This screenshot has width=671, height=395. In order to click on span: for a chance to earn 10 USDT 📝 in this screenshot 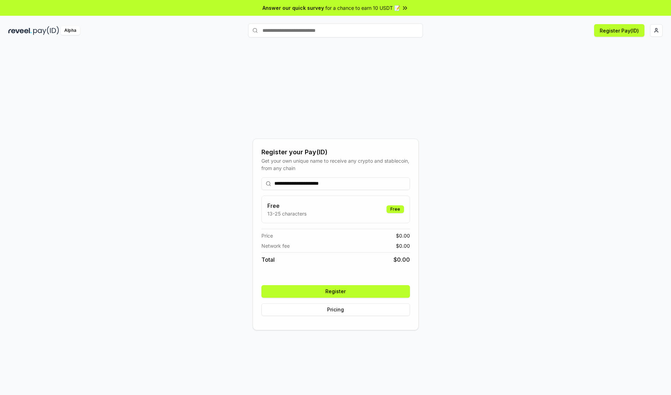, I will do `click(363, 8)`.